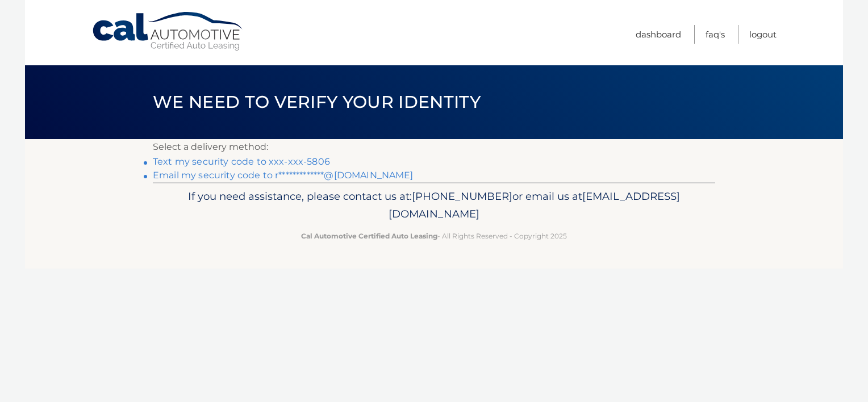 This screenshot has width=868, height=402. What do you see at coordinates (369, 236) in the screenshot?
I see `strong: Cal Automotive Certified Auto Leasing` at bounding box center [369, 236].